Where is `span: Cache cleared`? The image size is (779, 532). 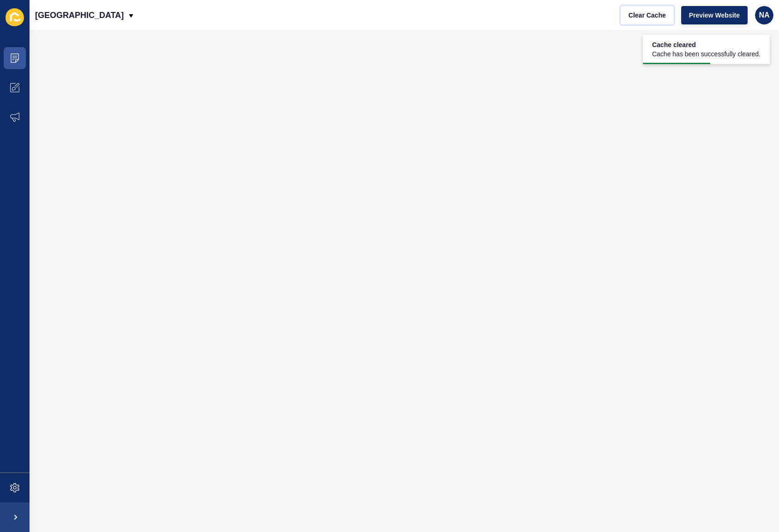 span: Cache cleared is located at coordinates (706, 45).